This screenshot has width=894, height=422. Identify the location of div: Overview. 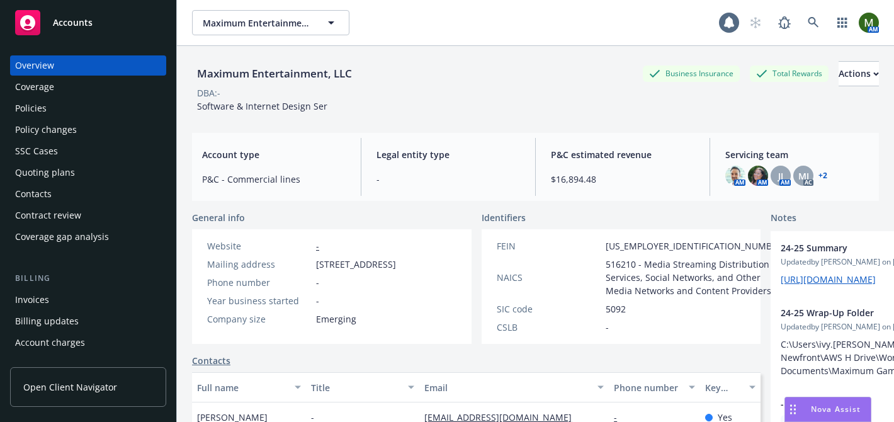
(35, 65).